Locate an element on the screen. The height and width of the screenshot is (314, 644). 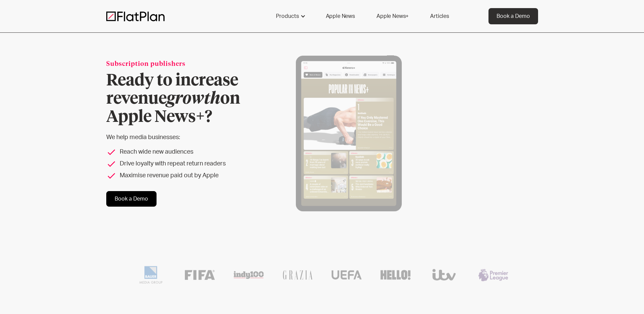
li: Drive loyalty with repeat return readers is located at coordinates (184, 164).